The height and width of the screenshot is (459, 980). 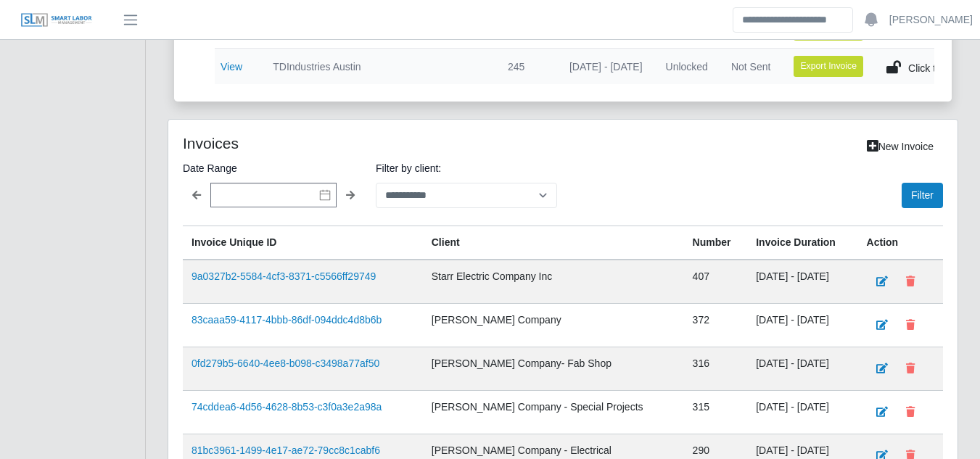 I want to click on button: Filter, so click(x=922, y=195).